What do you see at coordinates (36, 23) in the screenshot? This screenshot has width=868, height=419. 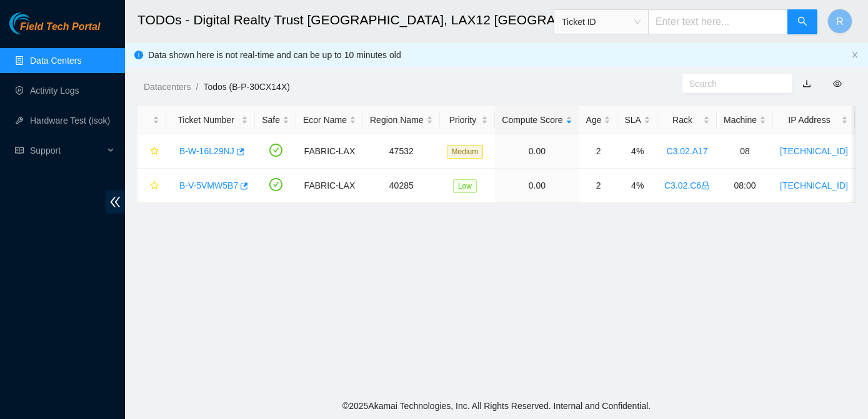 I see `img: Akamai Technologies` at bounding box center [36, 23].